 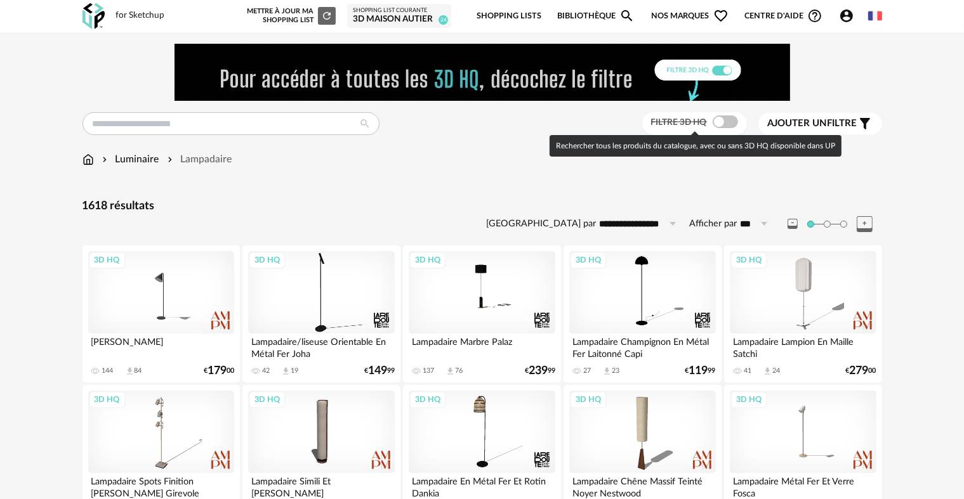 What do you see at coordinates (482, 72) in the screenshot?
I see `img: FILTRE%20HQ%20NEW_V1%20(4).gif` at bounding box center [482, 72].